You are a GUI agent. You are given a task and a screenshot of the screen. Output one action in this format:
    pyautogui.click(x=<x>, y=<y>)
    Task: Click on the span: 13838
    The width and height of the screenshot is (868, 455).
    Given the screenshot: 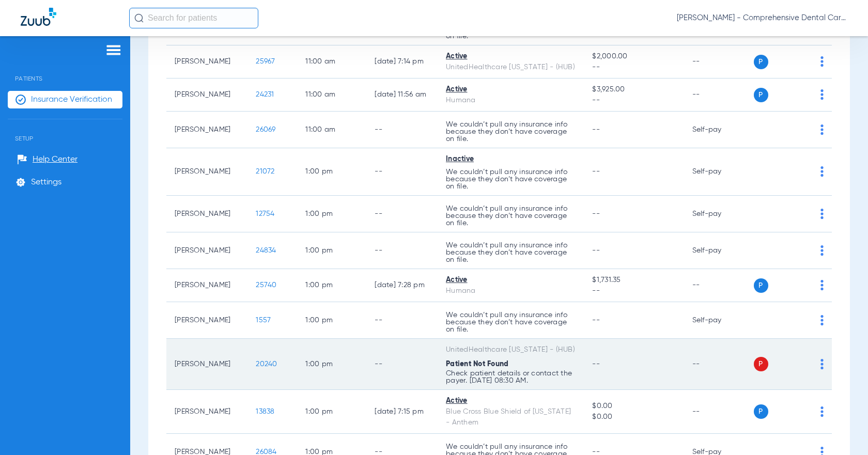 What is the action you would take?
    pyautogui.click(x=265, y=411)
    